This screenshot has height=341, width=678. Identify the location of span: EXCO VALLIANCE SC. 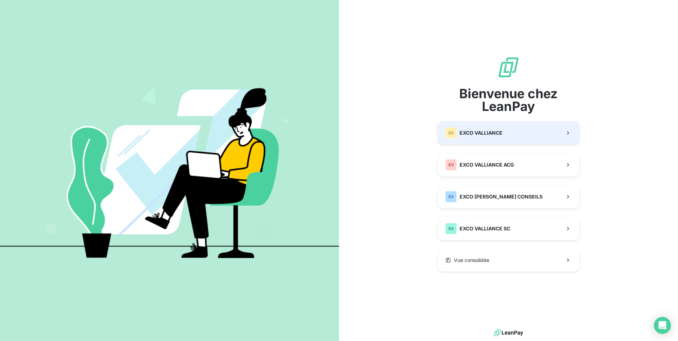
(485, 229).